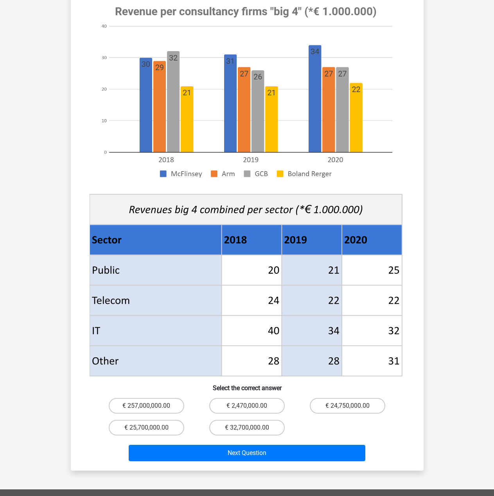 This screenshot has width=494, height=496. I want to click on label: € 24,750,000.00, so click(347, 406).